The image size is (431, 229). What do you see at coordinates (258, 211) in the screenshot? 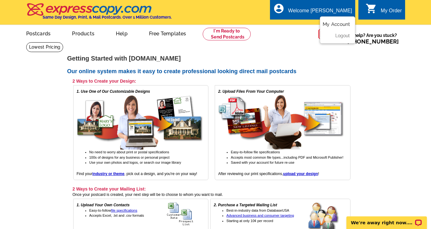
I see `span: Best-in-industry data from DatabaseUSA` at bounding box center [258, 211].